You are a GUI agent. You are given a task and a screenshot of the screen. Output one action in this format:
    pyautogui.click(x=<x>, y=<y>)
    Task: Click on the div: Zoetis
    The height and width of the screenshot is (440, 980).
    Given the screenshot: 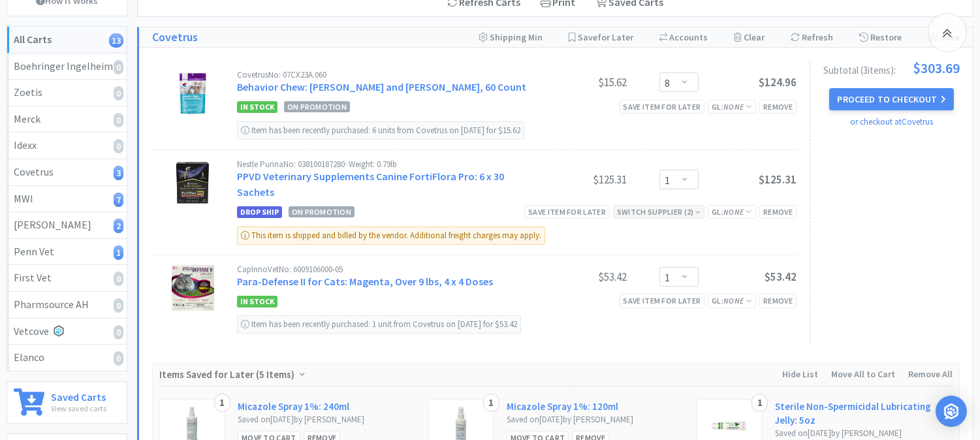 What is the action you would take?
    pyautogui.click(x=67, y=92)
    